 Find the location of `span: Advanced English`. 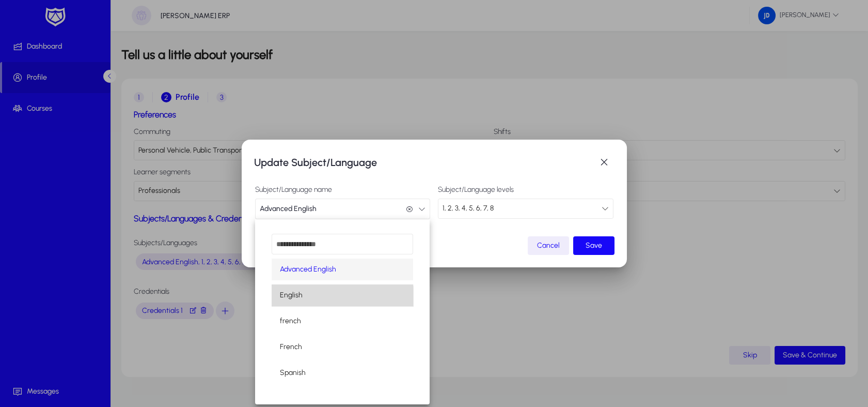

span: Advanced English is located at coordinates (308, 270).